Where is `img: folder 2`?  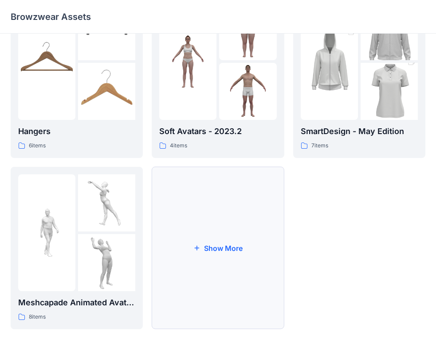
img: folder 2 is located at coordinates (106, 203).